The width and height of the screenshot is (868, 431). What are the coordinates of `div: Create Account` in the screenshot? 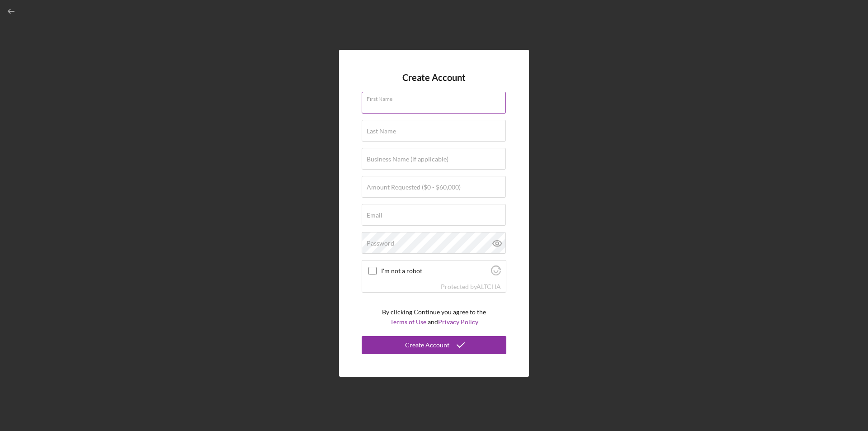 It's located at (427, 345).